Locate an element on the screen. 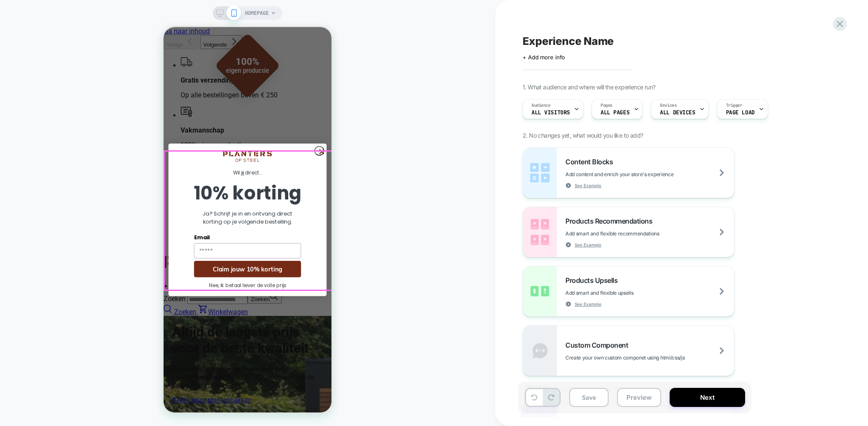  span: + Add more info is located at coordinates (544, 57).